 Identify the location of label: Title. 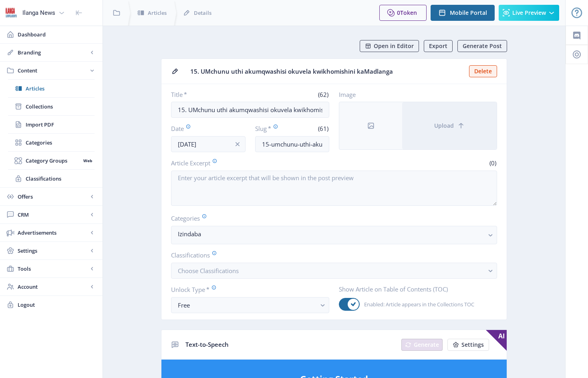
(209, 94).